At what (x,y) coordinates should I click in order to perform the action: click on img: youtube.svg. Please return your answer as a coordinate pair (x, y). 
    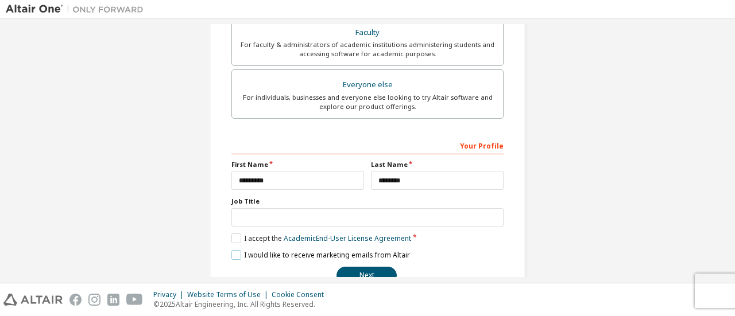
    Looking at the image, I should click on (134, 300).